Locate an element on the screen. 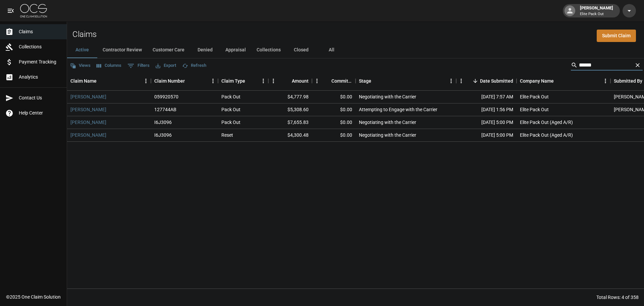 The width and height of the screenshot is (644, 306). div: $4,300.48 is located at coordinates (291, 135).